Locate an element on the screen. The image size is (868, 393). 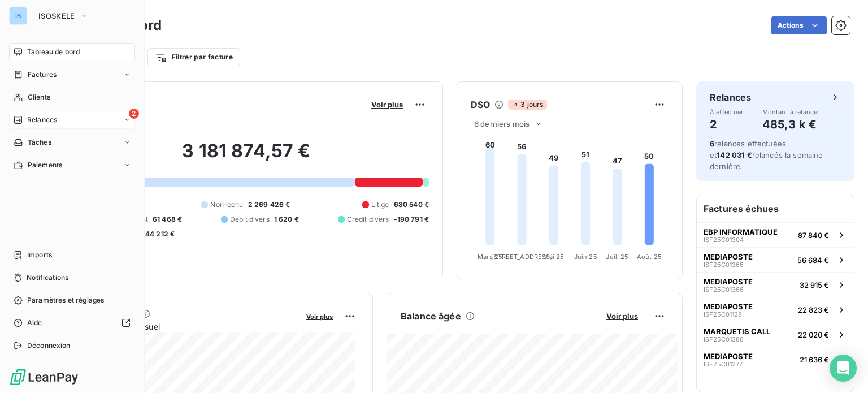
span: 2 269 426 € is located at coordinates (269, 205).